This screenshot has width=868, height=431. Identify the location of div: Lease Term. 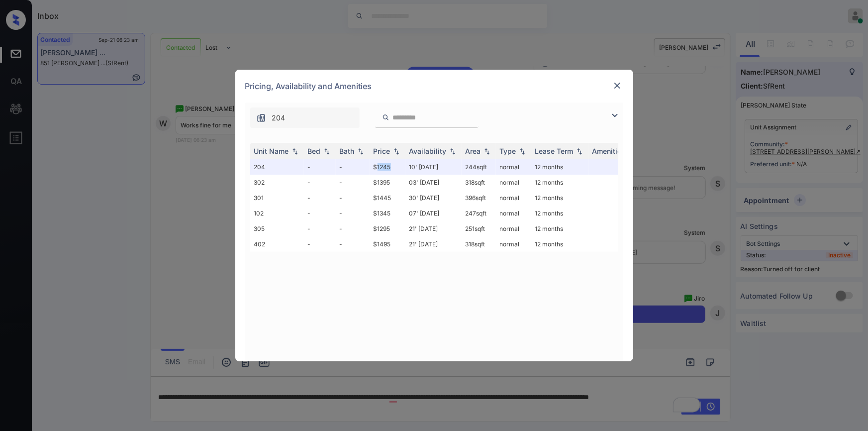
(554, 151).